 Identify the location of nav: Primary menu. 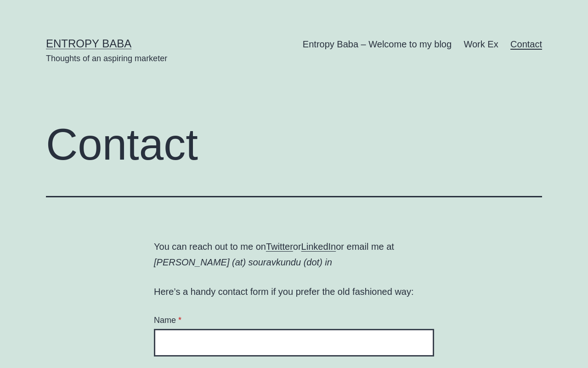
(422, 44).